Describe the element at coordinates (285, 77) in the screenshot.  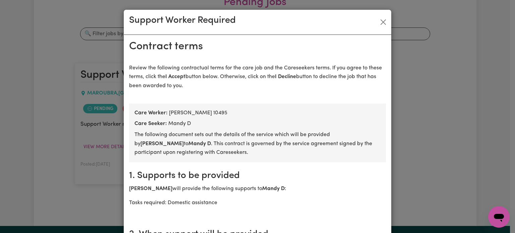
I see `strong: I Decline` at that location.